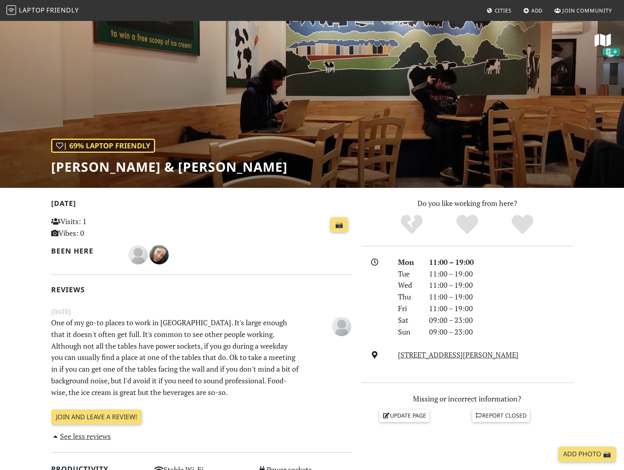 The image size is (624, 470). Describe the element at coordinates (583, 10) in the screenshot. I see `a: Join Community` at that location.